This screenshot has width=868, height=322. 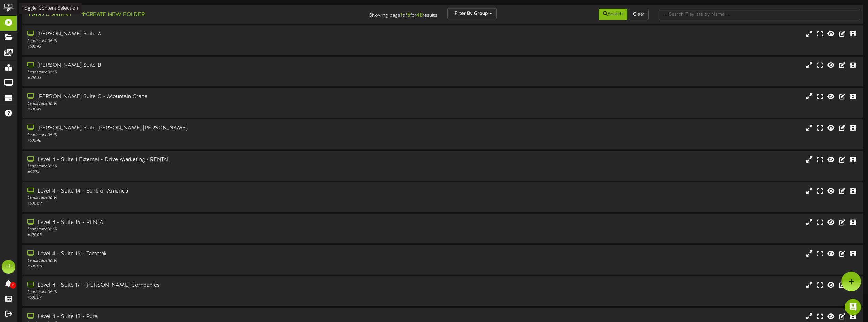 I want to click on div: Level 4 - Suite 15 - RENTAL, so click(x=197, y=222).